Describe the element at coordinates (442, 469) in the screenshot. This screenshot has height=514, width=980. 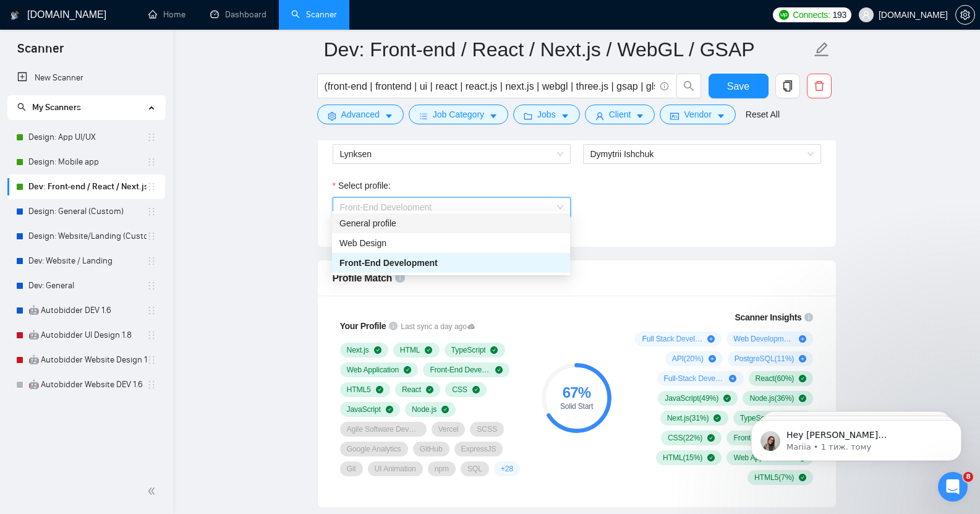
I see `span: npm` at that location.